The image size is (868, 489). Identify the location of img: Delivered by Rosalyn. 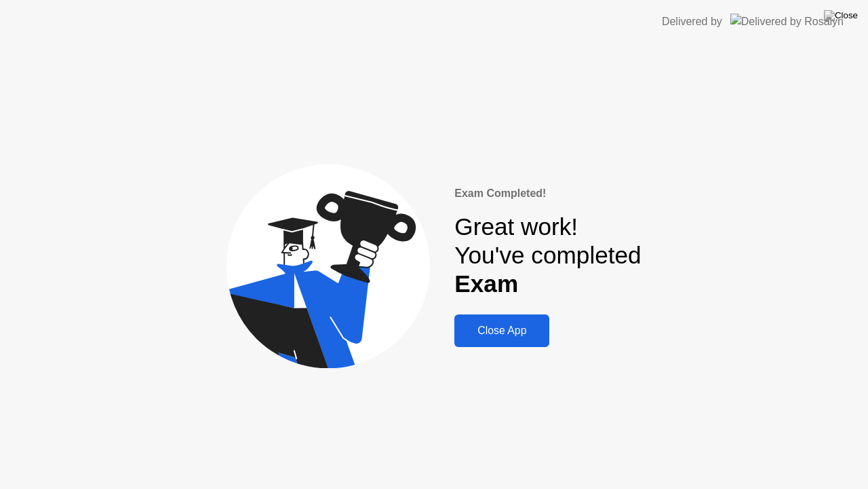
(787, 21).